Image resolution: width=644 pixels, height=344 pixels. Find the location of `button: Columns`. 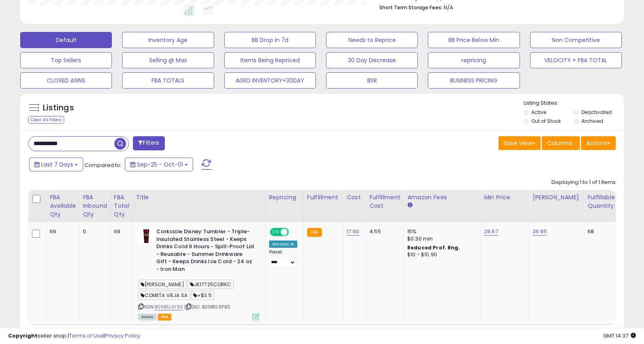

button: Columns is located at coordinates (561, 143).